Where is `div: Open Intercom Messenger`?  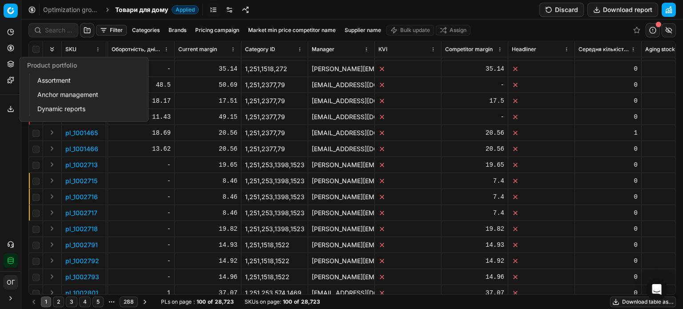
div: Open Intercom Messenger is located at coordinates (657, 289).